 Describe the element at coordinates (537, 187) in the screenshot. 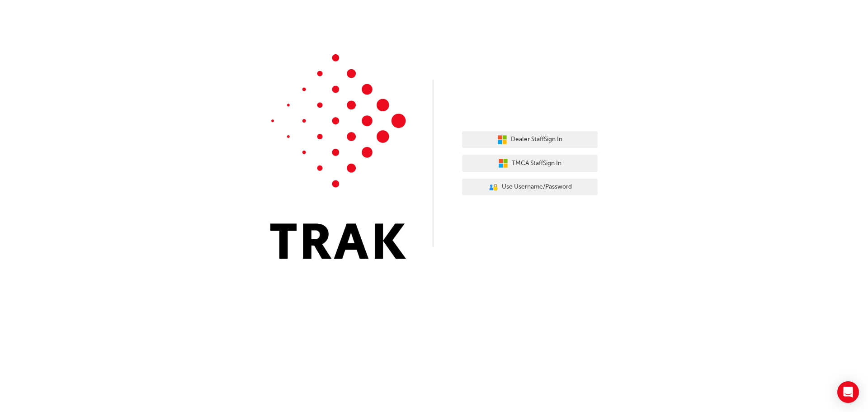

I see `span: Use Username/Password` at that location.